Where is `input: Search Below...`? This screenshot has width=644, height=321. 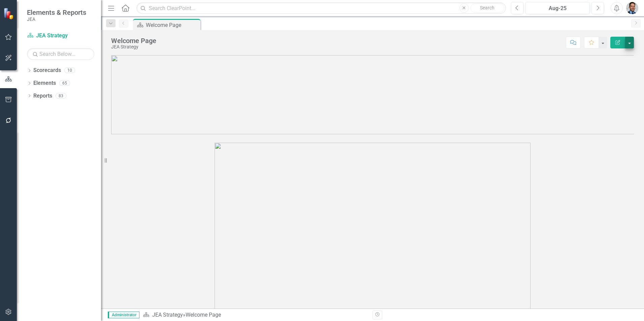
input: Search Below... is located at coordinates (61, 54).